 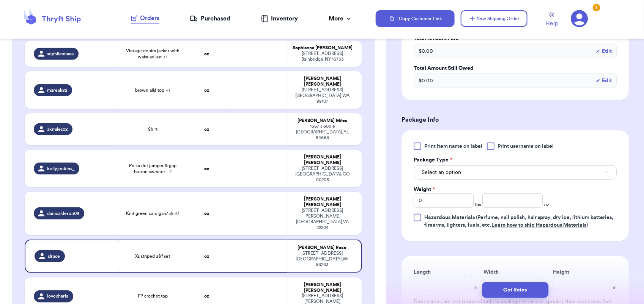 What do you see at coordinates (539, 225) in the screenshot?
I see `span: Learn how to ship Hazardous Materials` at bounding box center [539, 225].